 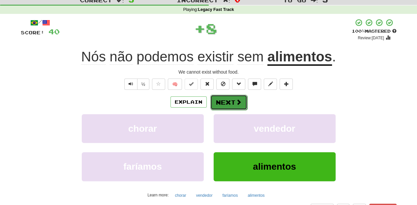 I want to click on button: Set this sentence to 100% Mastered (alt+m), so click(x=191, y=84).